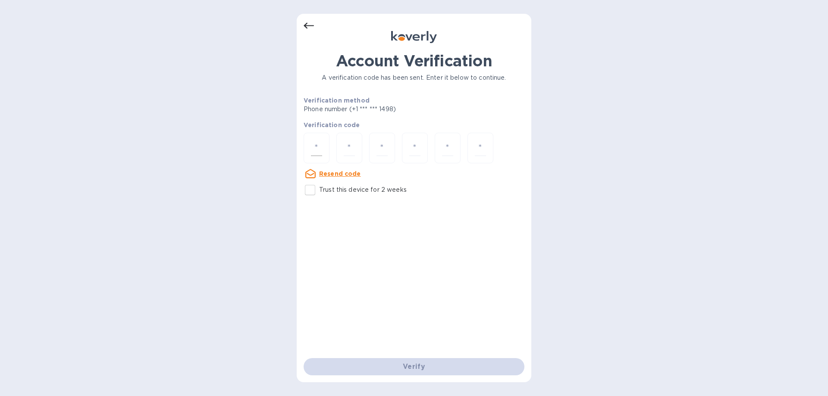 This screenshot has width=828, height=396. I want to click on p: Trust this device for 2 weeks, so click(363, 190).